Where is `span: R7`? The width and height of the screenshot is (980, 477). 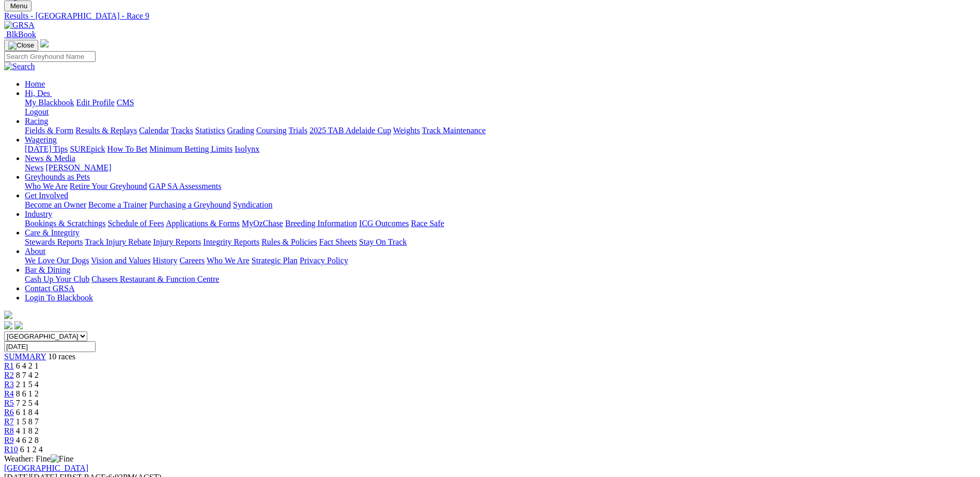
span: R7 is located at coordinates (9, 421).